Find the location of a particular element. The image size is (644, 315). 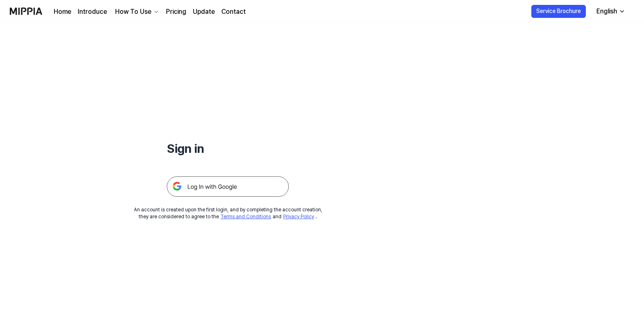

div: An account is created upon the first login, and by completing the account creation, they are cons... is located at coordinates (228, 213).